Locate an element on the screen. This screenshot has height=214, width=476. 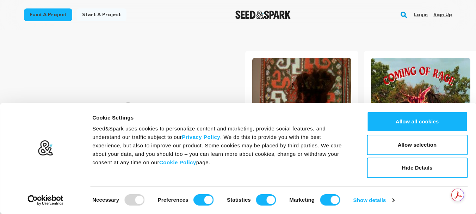
a: Show details is located at coordinates (374, 200).